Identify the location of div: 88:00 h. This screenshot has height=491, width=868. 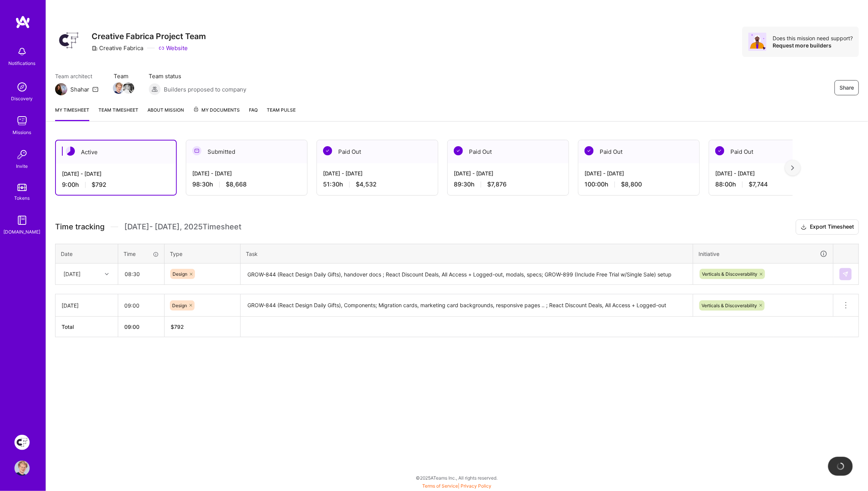
(769, 184).